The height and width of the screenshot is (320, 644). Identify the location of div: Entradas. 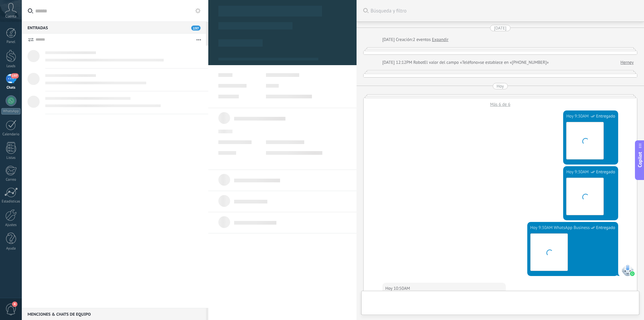
(114, 27).